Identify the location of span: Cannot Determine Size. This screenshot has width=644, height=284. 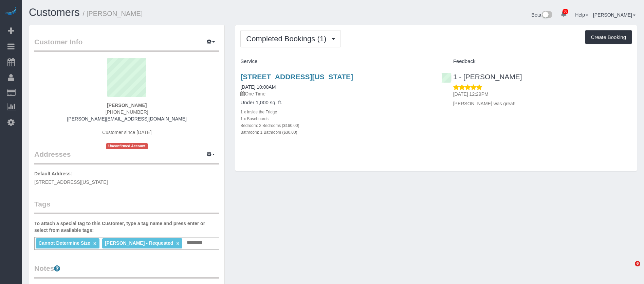
(64, 244).